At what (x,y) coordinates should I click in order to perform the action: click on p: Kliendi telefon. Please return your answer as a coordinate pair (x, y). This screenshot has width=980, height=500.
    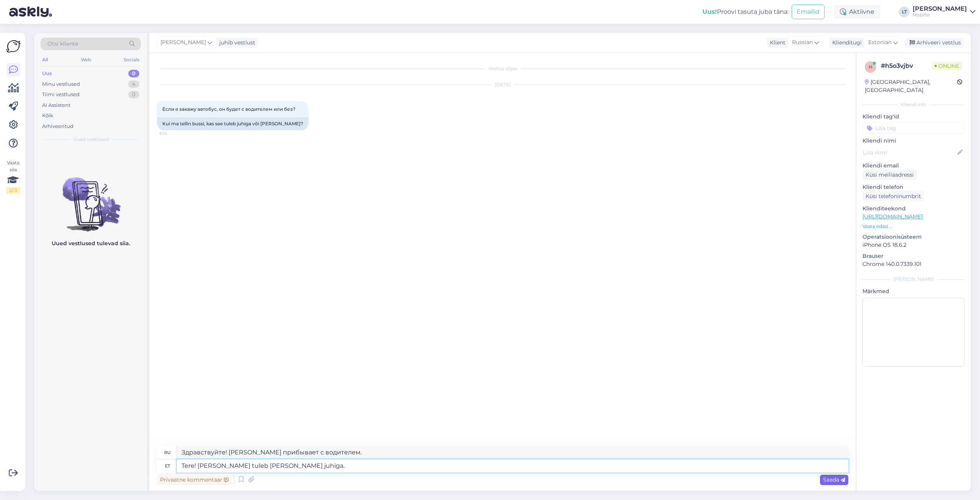
    Looking at the image, I should click on (914, 186).